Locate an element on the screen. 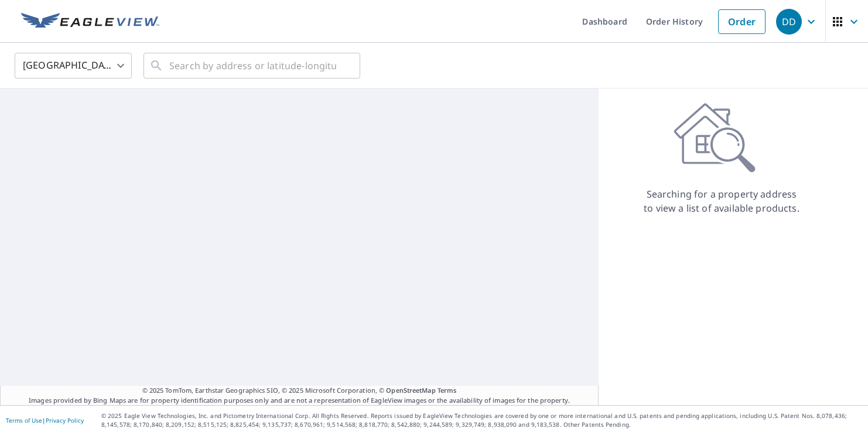 This screenshot has height=435, width=868. a: OpenStreetMap is located at coordinates (410, 390).